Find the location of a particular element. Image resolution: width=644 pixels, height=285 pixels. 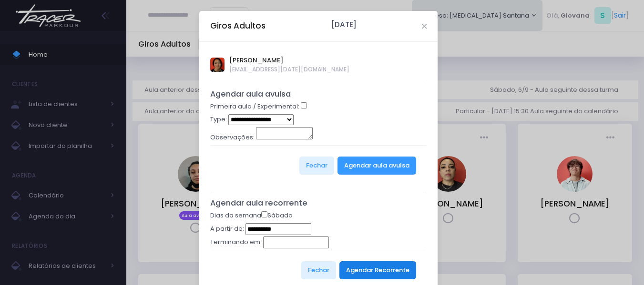

button: Agendar aula avulsa is located at coordinates (376, 166).